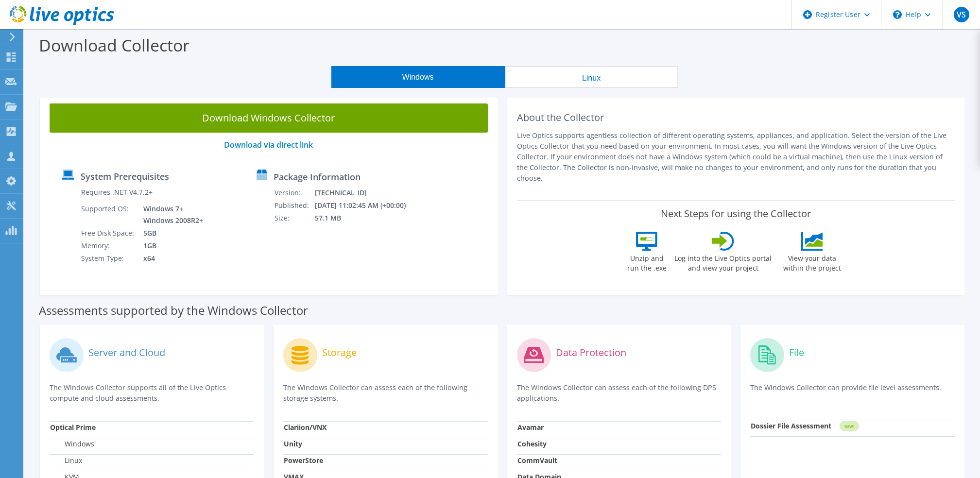  I want to click on td: Size:, so click(294, 218).